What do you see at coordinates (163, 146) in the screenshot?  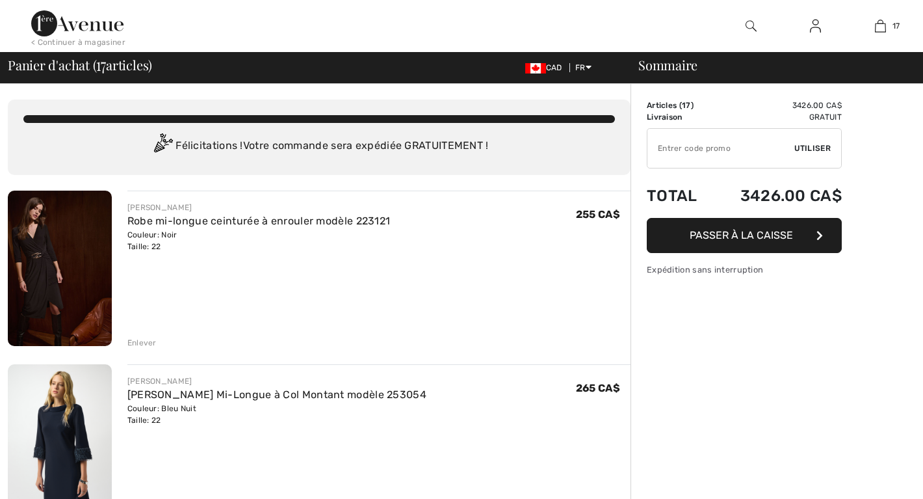 I see `img: Congratulation2.svg` at bounding box center [163, 146].